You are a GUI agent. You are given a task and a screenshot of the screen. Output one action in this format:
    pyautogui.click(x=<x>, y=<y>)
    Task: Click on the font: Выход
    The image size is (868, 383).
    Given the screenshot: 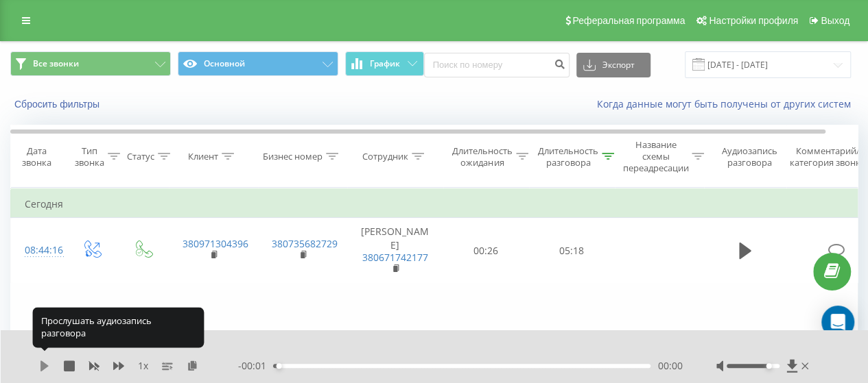 What is the action you would take?
    pyautogui.click(x=835, y=21)
    